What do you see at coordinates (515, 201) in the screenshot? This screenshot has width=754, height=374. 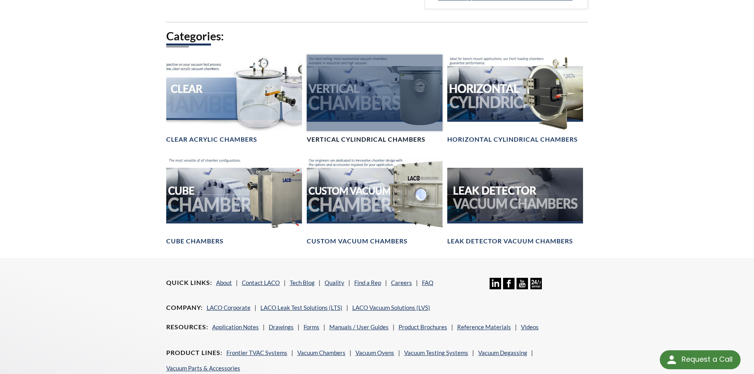 I see `a: Leak Test Vacuum Chambers headerLeak Detector Vacuum Chambers` at bounding box center [515, 201].